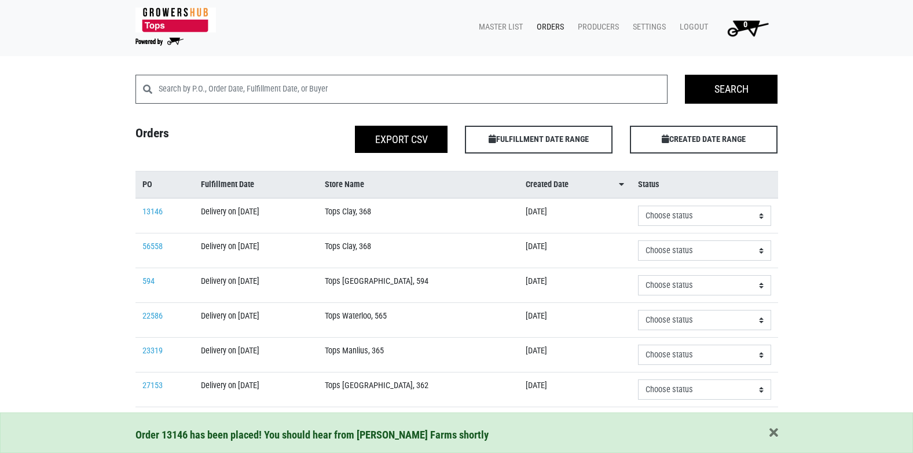 The image size is (913, 453). Describe the element at coordinates (401, 139) in the screenshot. I see `button: Export CSV` at that location.